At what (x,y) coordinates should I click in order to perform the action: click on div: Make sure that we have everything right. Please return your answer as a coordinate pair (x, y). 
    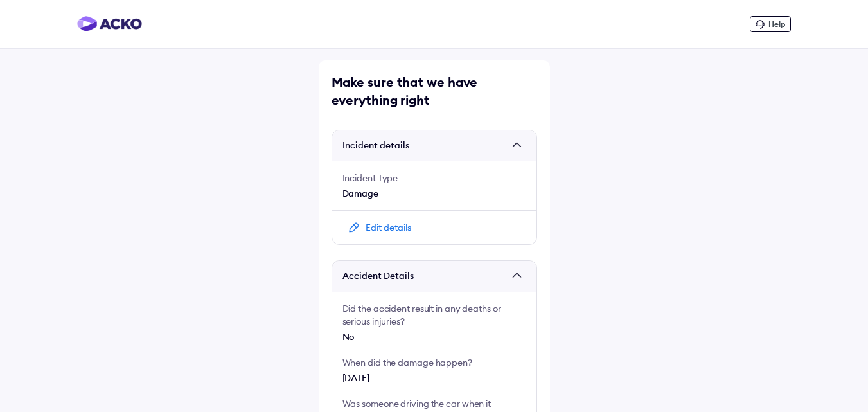
    Looking at the image, I should click on (434, 92).